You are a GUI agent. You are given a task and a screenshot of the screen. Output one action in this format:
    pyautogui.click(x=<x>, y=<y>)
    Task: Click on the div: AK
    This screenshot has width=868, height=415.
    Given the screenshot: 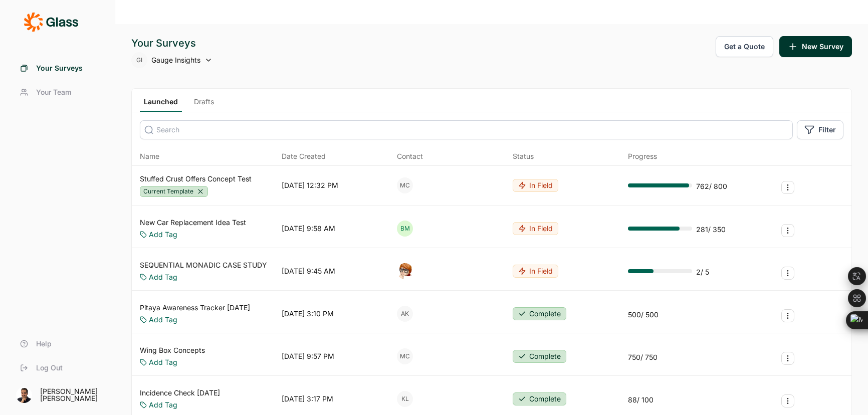 What is the action you would take?
    pyautogui.click(x=405, y=314)
    